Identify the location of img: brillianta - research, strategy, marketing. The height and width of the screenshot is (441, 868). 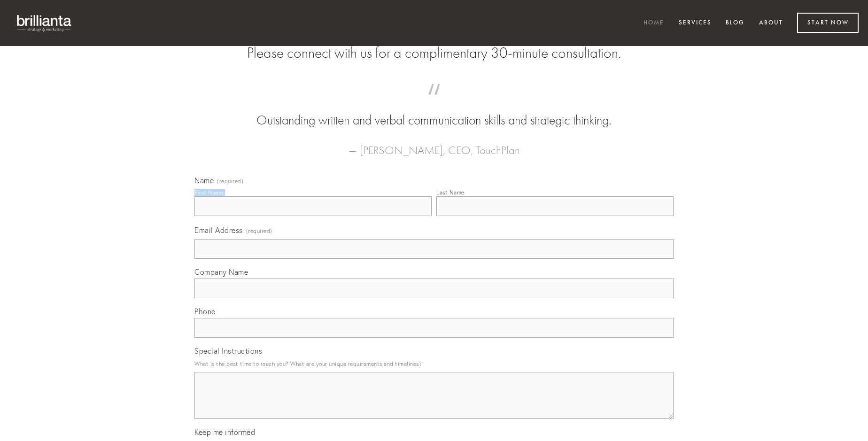
(45, 23).